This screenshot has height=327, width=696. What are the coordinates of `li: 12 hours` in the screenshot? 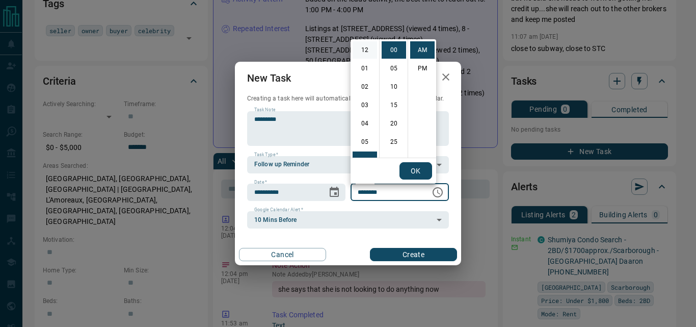 It's located at (365, 50).